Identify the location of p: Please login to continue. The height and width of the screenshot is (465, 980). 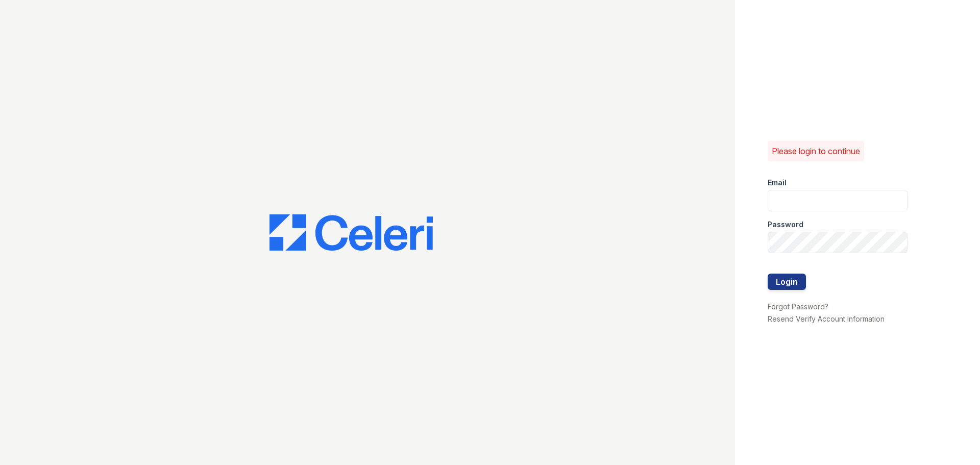
(815, 151).